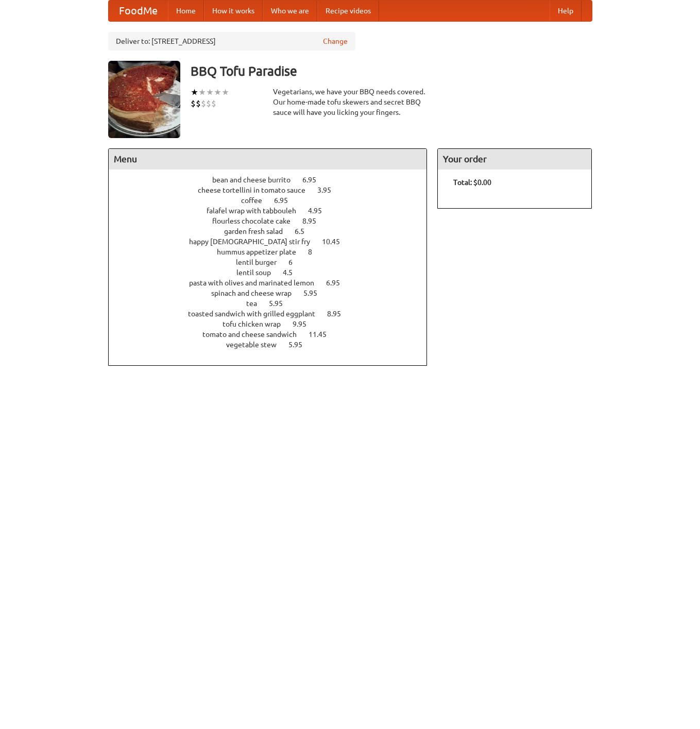  What do you see at coordinates (268, 160) in the screenshot?
I see `h4: Menu` at bounding box center [268, 160].